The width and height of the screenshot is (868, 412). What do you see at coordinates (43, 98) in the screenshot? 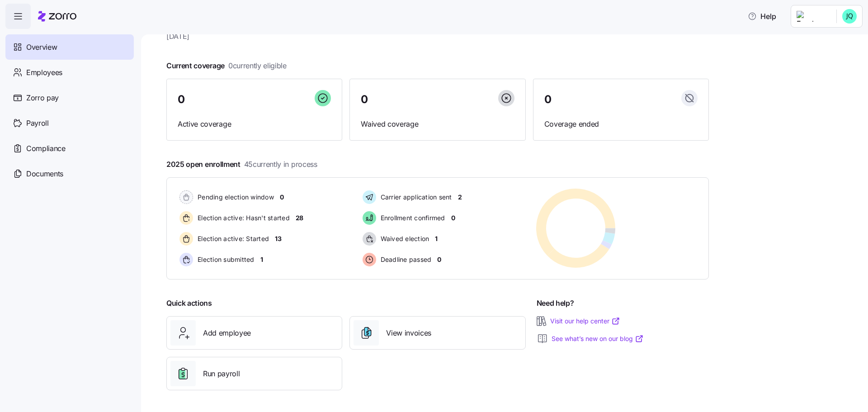
I see `span: Zorro pay` at bounding box center [43, 98].